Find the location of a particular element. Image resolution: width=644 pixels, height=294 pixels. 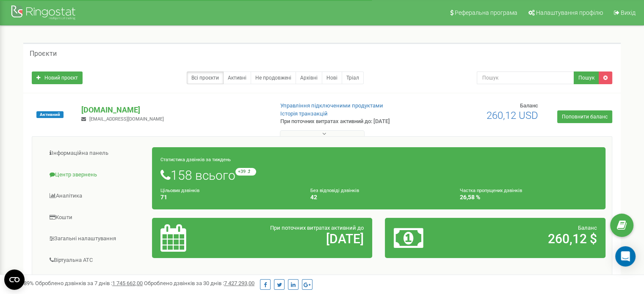

a: Не продовжені is located at coordinates (273, 78).